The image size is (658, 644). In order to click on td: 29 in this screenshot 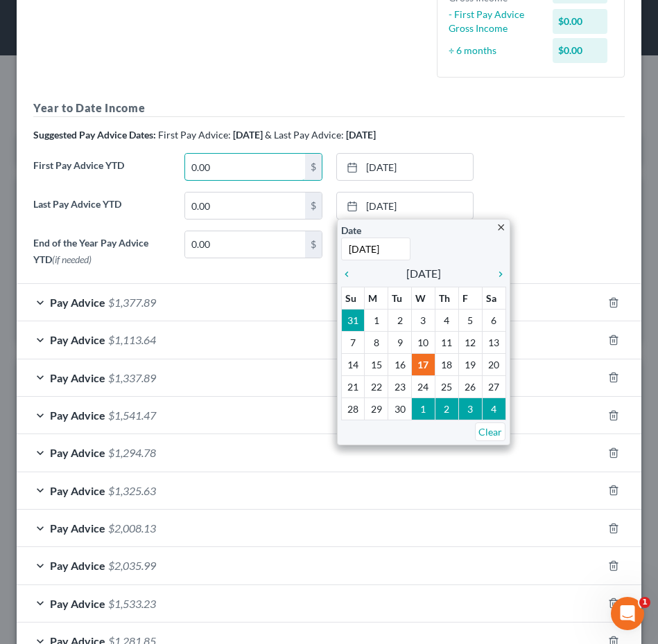, I will do `click(376, 408)`.